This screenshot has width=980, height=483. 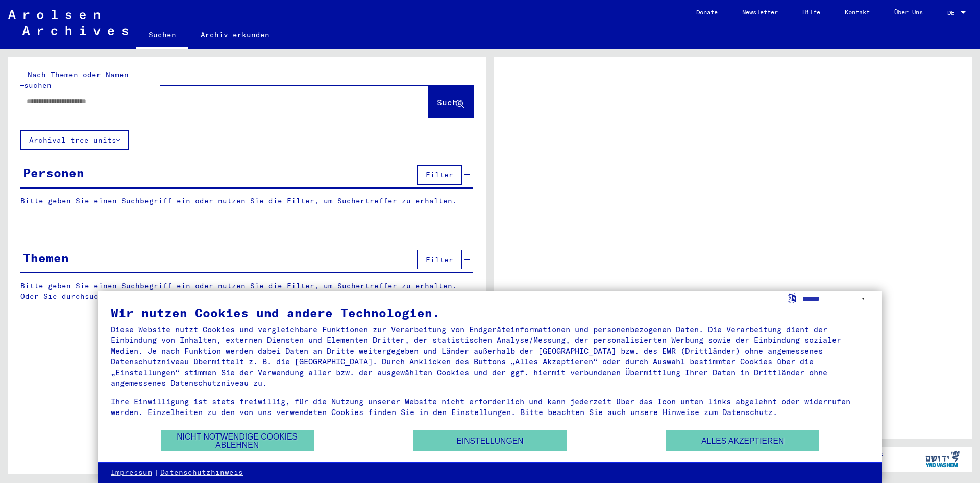 I want to click on div: Personen, so click(x=53, y=172).